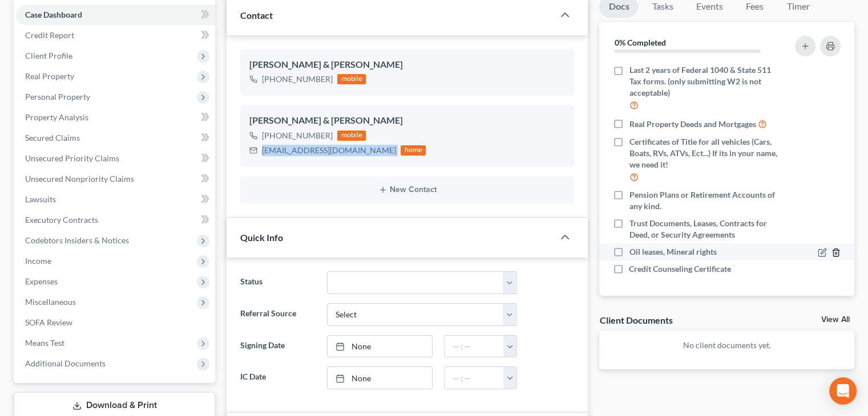 This screenshot has height=416, width=868. What do you see at coordinates (72, 158) in the screenshot?
I see `span: Unsecured Priority Claims` at bounding box center [72, 158].